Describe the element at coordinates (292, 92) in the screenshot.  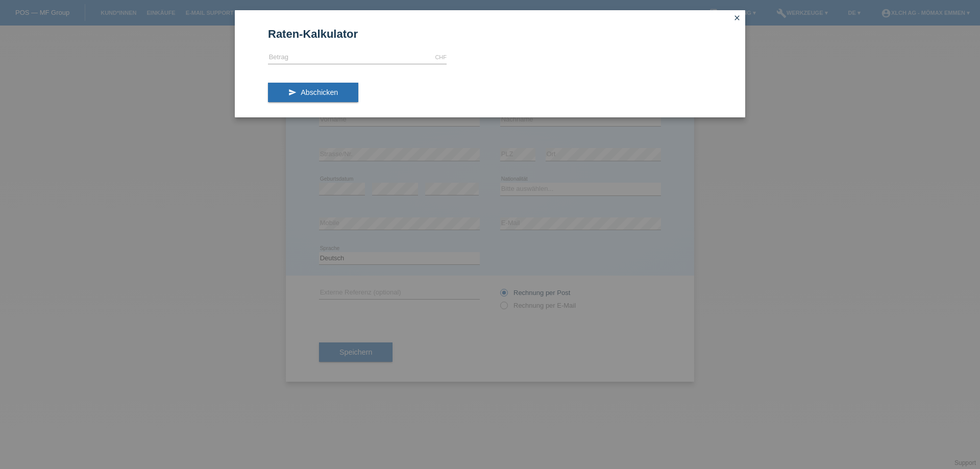
I see `i: send` at that location.